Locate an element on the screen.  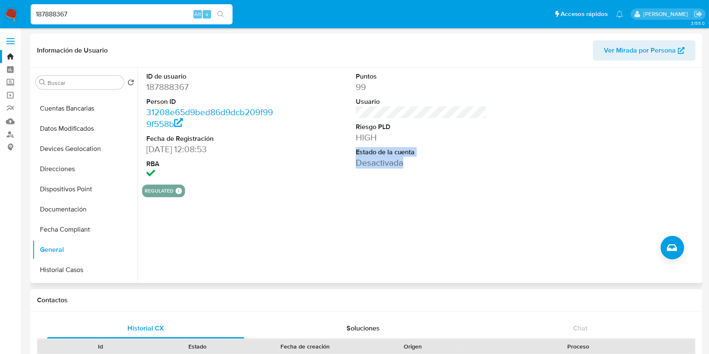
button: search-icon is located at coordinates (220, 14).